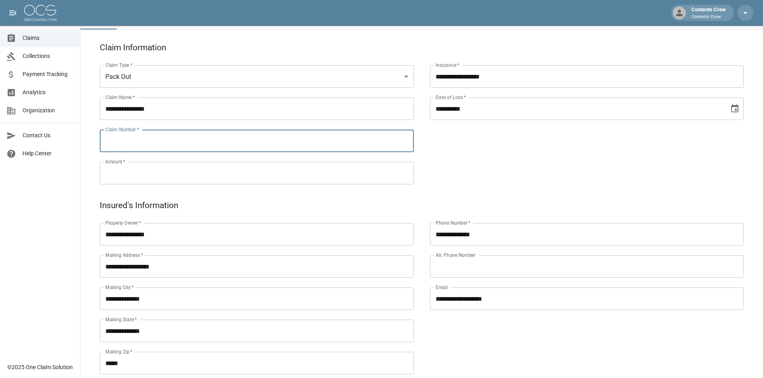 Image resolution: width=763 pixels, height=378 pixels. What do you see at coordinates (119, 351) in the screenshot?
I see `label: Mailing Zip` at bounding box center [119, 351].